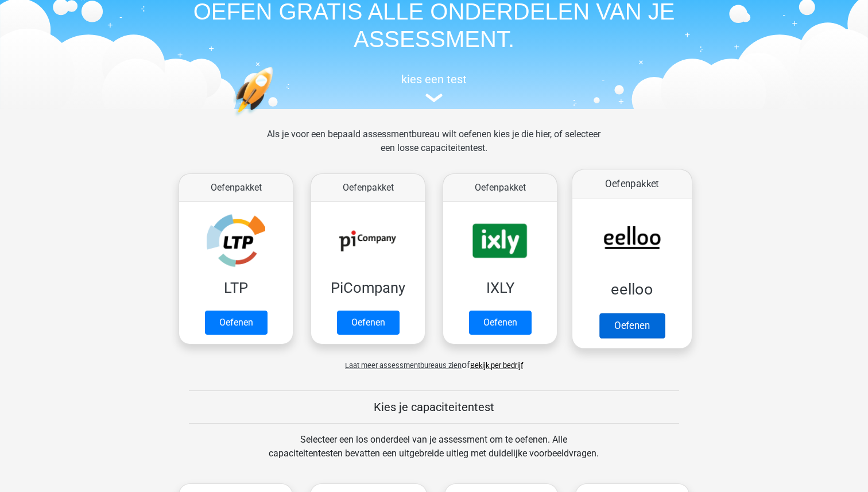 This screenshot has height=492, width=868. I want to click on img: oefenen, so click(275, 119).